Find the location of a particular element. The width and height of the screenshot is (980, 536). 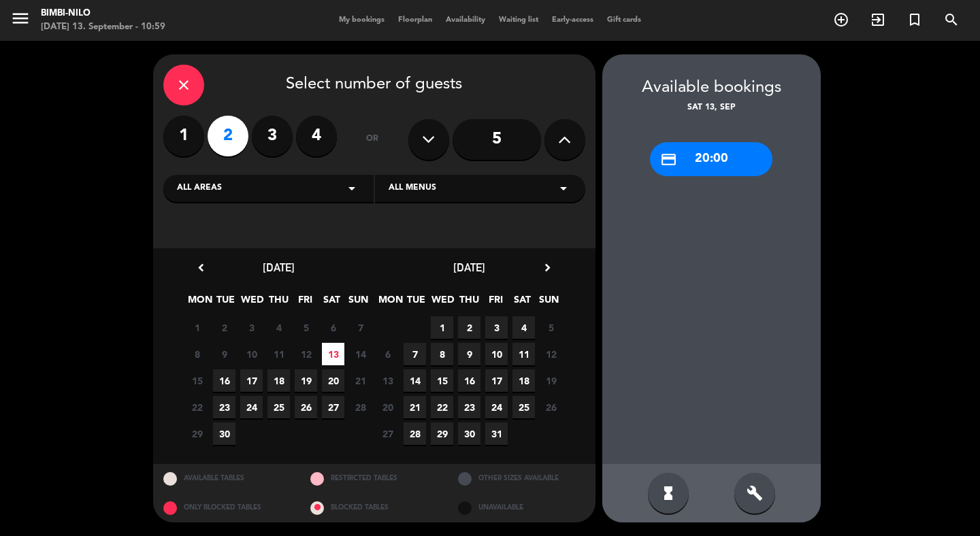

i: credit_card is located at coordinates (668, 159).